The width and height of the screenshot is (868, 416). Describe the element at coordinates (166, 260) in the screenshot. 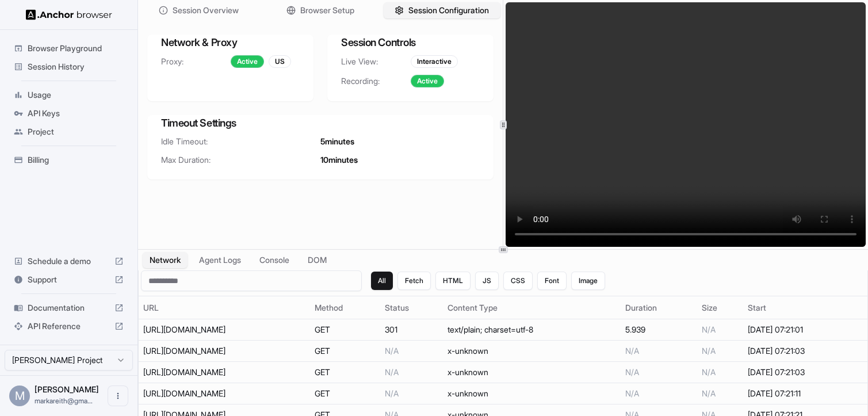

I see `button: Network` at that location.